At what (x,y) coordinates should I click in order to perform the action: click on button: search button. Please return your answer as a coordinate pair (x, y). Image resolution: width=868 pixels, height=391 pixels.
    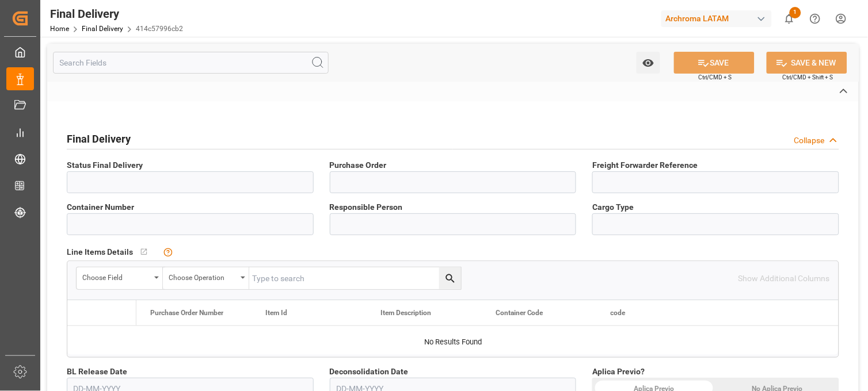
    Looking at the image, I should click on (450, 278).